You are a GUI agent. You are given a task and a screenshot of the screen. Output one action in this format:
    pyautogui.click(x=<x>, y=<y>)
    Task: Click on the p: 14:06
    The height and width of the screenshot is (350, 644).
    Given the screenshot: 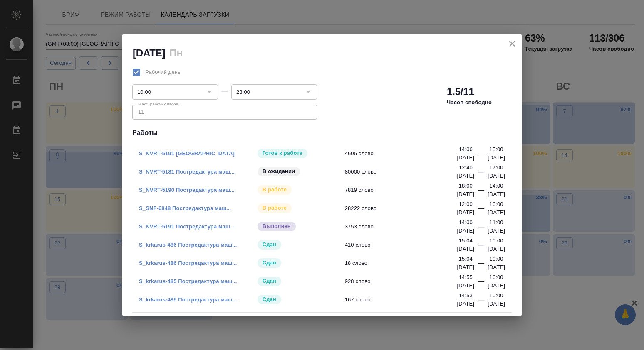 What is the action you would take?
    pyautogui.click(x=465, y=149)
    